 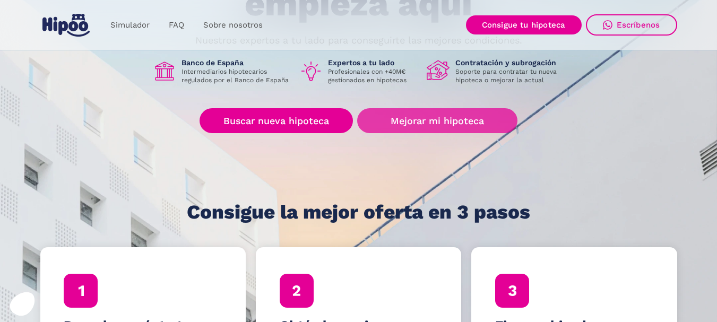 What do you see at coordinates (236, 76) in the screenshot?
I see `p: Intermediarios hipotecarios regulados por el Banco de España` at bounding box center [236, 76].